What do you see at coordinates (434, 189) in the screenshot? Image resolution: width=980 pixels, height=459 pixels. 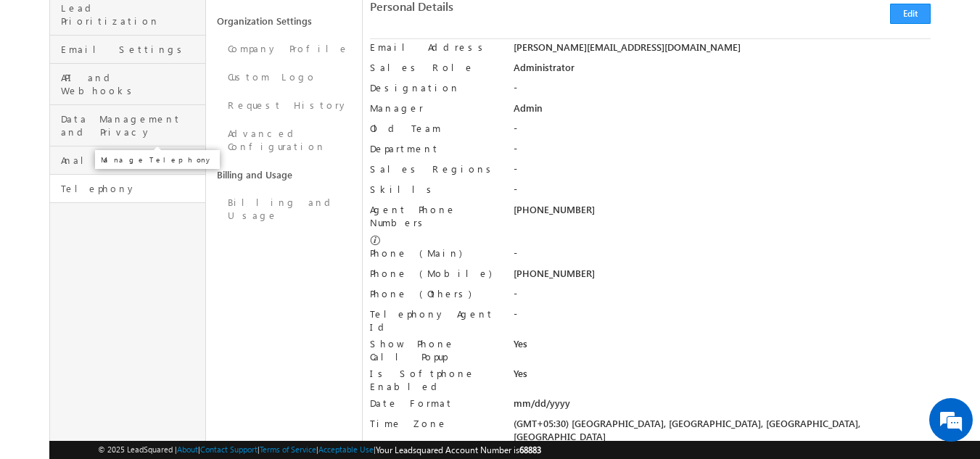 I see `label: Skills` at bounding box center [434, 189].